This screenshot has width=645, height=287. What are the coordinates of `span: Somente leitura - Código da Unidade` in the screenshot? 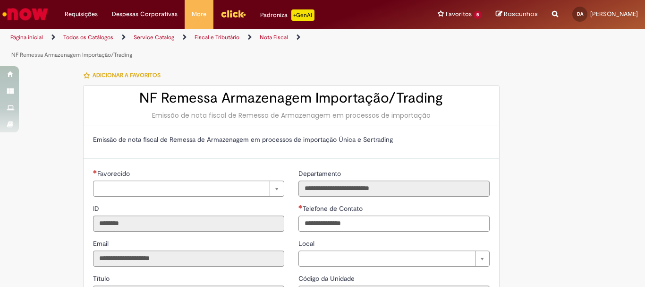 It's located at (327, 278).